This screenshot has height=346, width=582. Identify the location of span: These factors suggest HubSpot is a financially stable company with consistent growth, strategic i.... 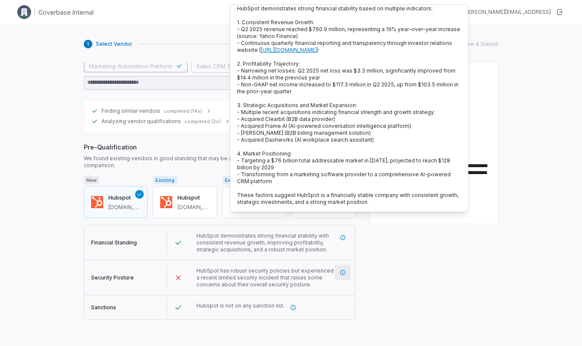
(348, 198).